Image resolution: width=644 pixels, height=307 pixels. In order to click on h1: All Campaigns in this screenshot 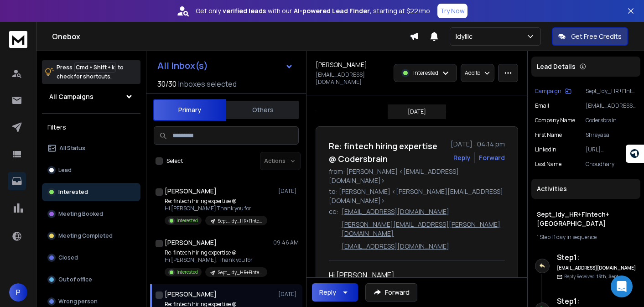, I will do `click(71, 97)`.